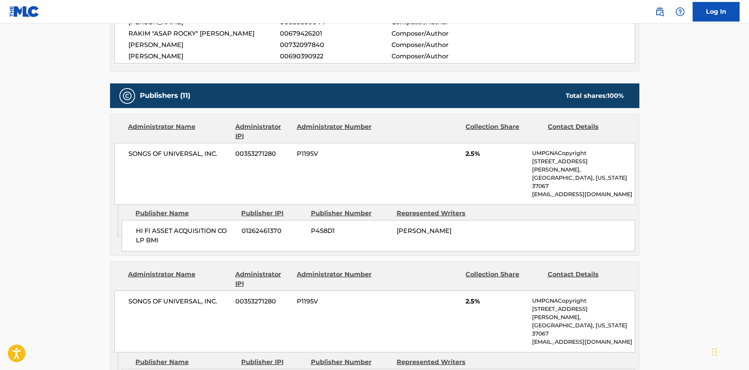 Image resolution: width=749 pixels, height=370 pixels. Describe the element at coordinates (716, 12) in the screenshot. I see `a: Log In` at that location.